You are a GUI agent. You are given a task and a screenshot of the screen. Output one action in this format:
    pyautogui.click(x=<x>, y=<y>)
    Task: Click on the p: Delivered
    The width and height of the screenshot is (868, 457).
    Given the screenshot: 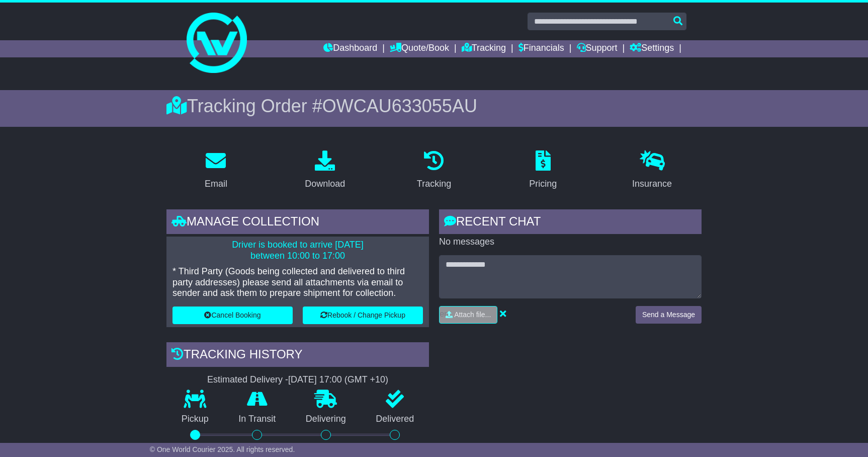 What is the action you would take?
    pyautogui.click(x=395, y=419)
    